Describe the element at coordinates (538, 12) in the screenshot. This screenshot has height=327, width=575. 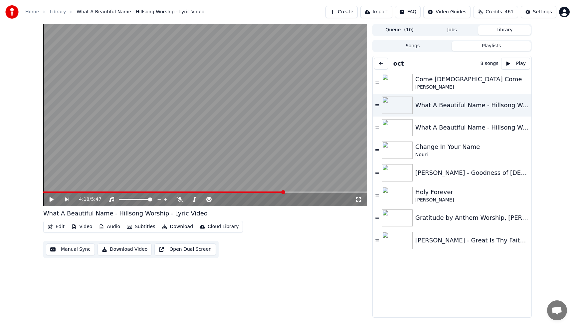
I see `button: Settings` at that location.